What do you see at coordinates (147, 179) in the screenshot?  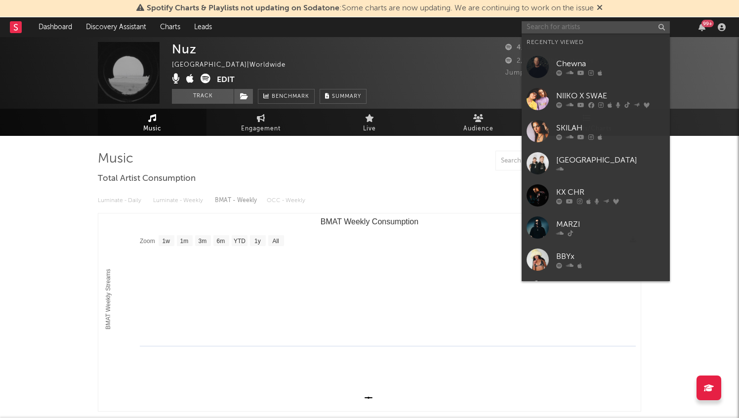 I see `span: Total Artist Consumption` at bounding box center [147, 179].